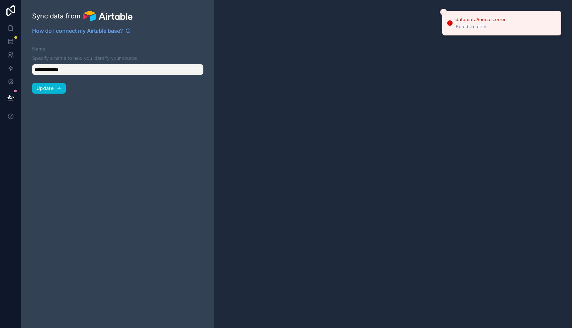  What do you see at coordinates (443, 12) in the screenshot?
I see `button: Close toast` at bounding box center [443, 12].